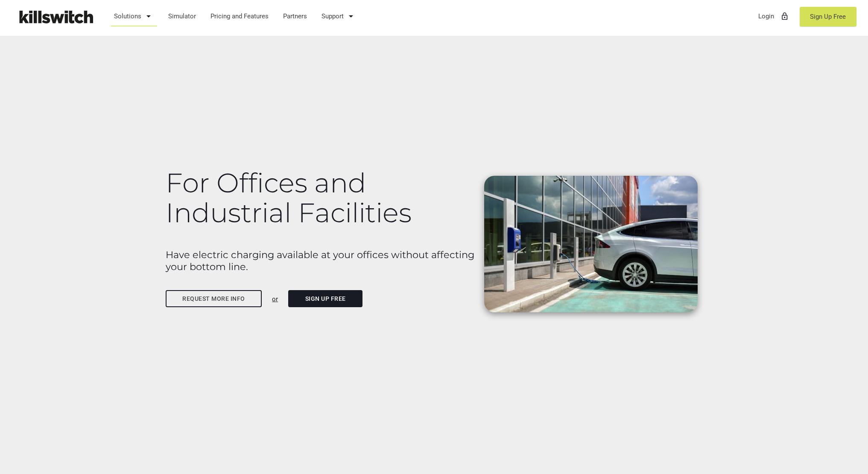  Describe the element at coordinates (134, 16) in the screenshot. I see `a: Solutions` at that location.